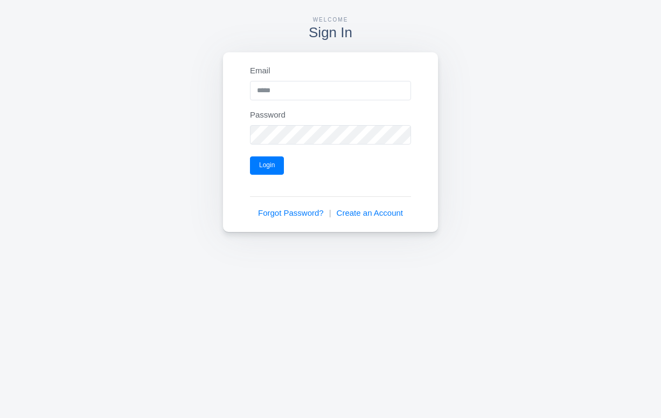 The image size is (661, 418). Describe the element at coordinates (330, 32) in the screenshot. I see `h3: Sign In` at that location.